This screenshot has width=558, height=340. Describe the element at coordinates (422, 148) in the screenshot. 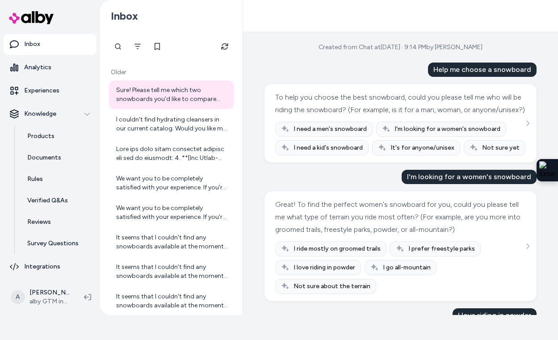

I see `span: It's for anyone/unisex` at that location.